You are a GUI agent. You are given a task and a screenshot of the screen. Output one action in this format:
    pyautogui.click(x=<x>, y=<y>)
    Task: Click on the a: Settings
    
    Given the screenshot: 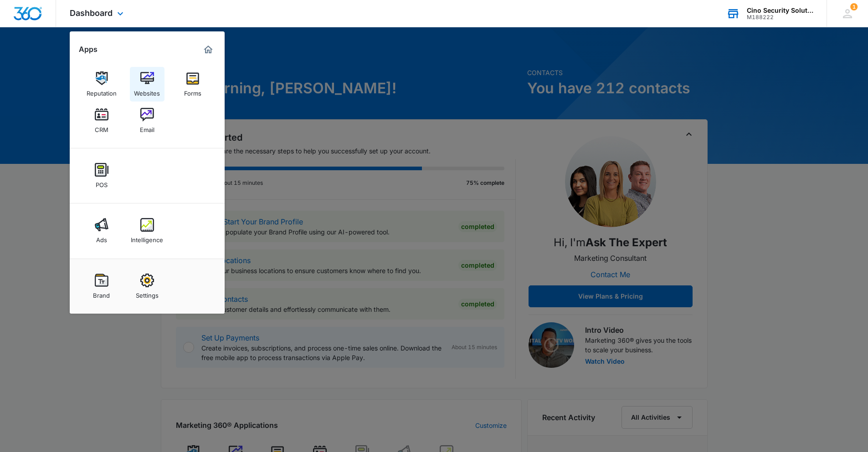 What is the action you would take?
    pyautogui.click(x=147, y=286)
    